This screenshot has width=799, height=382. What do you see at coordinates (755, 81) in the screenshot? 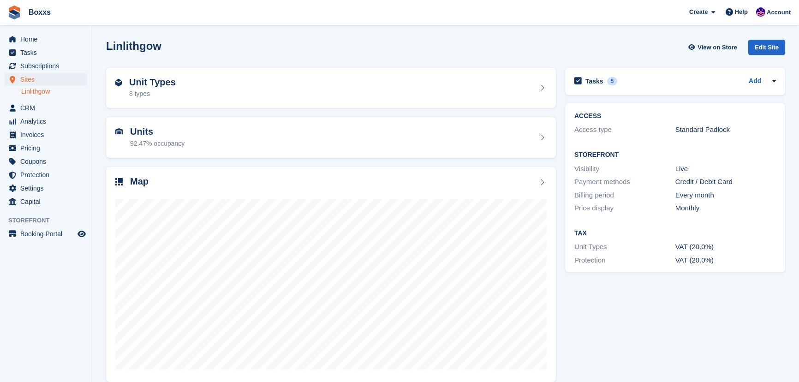
I see `a: Add` at bounding box center [755, 81].